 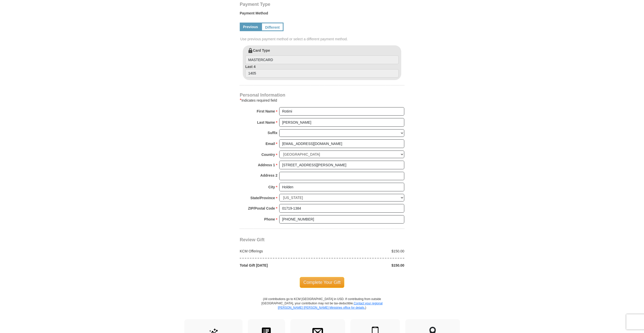 I want to click on strong: Email, so click(x=270, y=144).